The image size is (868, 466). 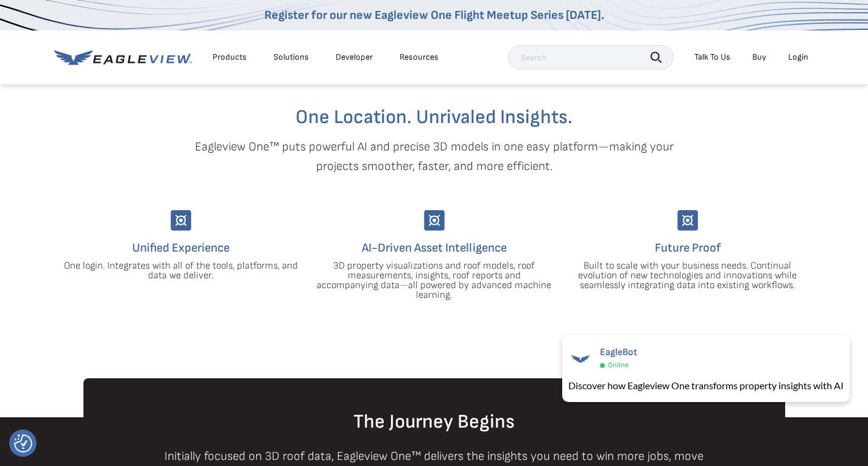 What do you see at coordinates (230, 57) in the screenshot?
I see `div: Products` at bounding box center [230, 57].